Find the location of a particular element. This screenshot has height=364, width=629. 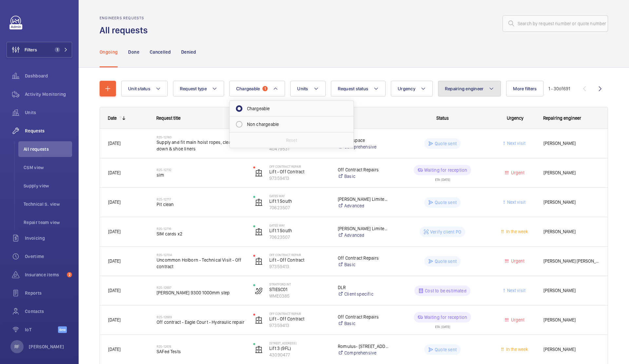

h2: R25-12740 is located at coordinates (201, 137).